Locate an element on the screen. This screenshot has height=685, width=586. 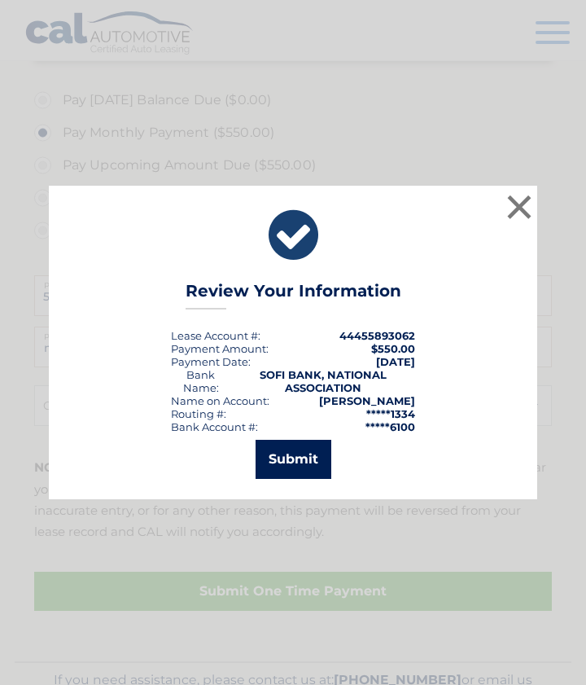
div: Lease Account #: is located at coordinates (216, 335).